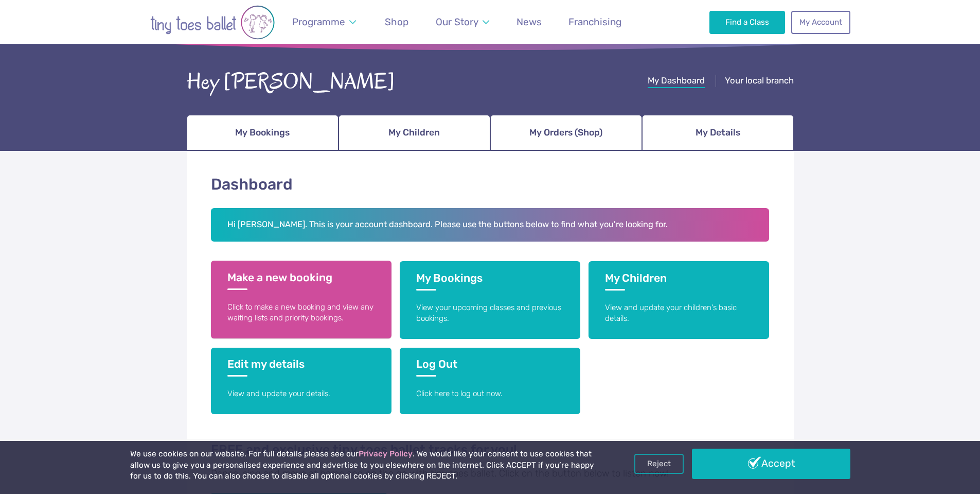 Image resolution: width=980 pixels, height=494 pixels. Describe the element at coordinates (595, 21) in the screenshot. I see `a: Franchising` at that location.